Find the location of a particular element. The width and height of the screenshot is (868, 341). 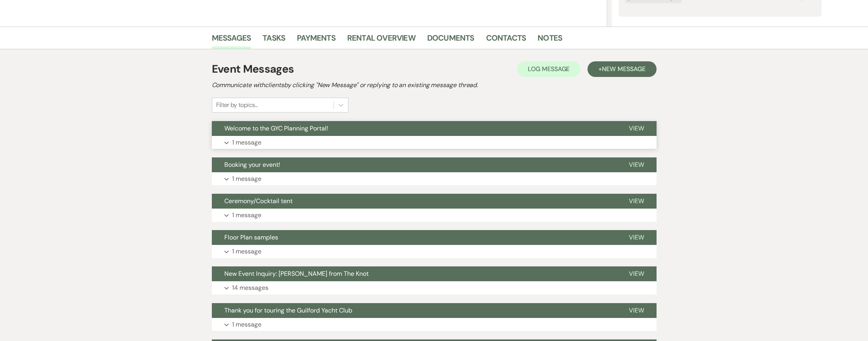

button: Floor Plan samples is located at coordinates (414, 238).